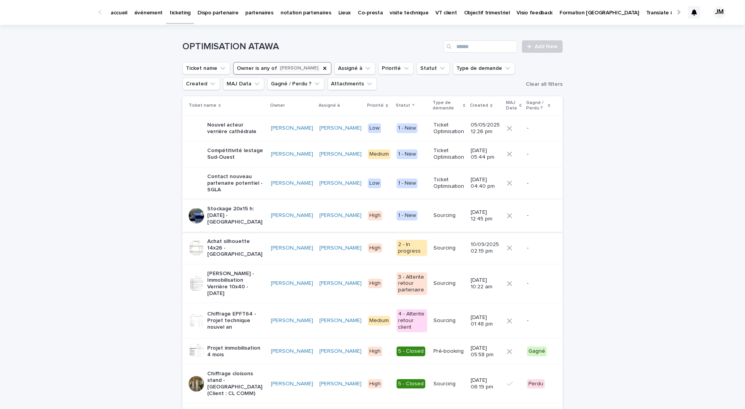 This screenshot has width=745, height=409. I want to click on p: Priorité, so click(375, 106).